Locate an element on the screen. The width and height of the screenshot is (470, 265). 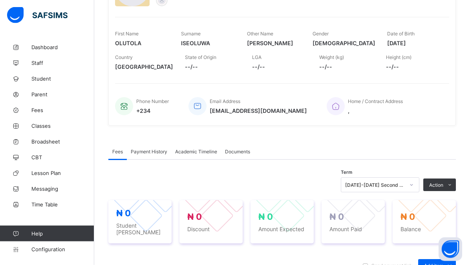
span: Date of Birth is located at coordinates (401, 33).